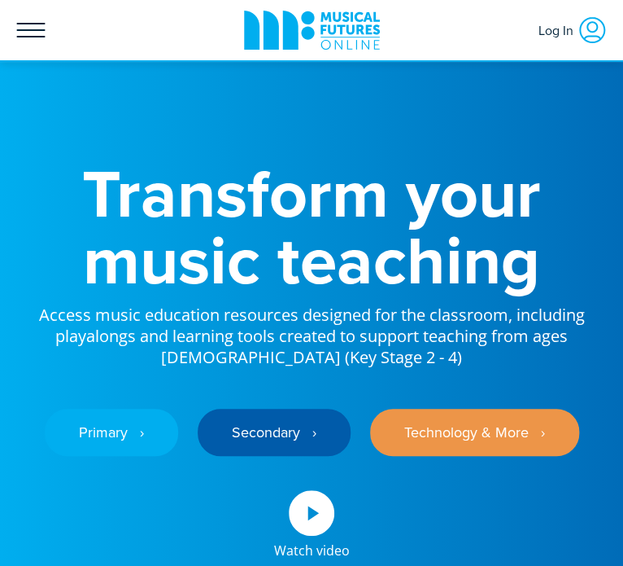  What do you see at coordinates (558, 30) in the screenshot?
I see `span: Log In` at bounding box center [558, 30].